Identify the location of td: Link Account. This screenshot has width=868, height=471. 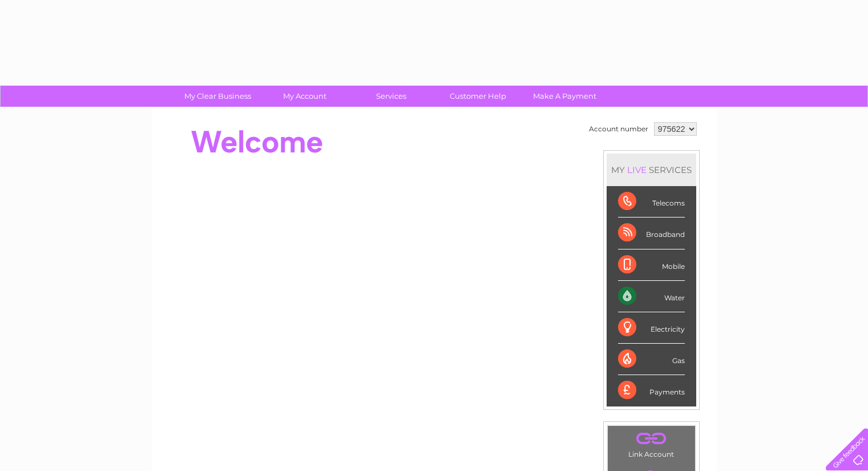
(651, 443).